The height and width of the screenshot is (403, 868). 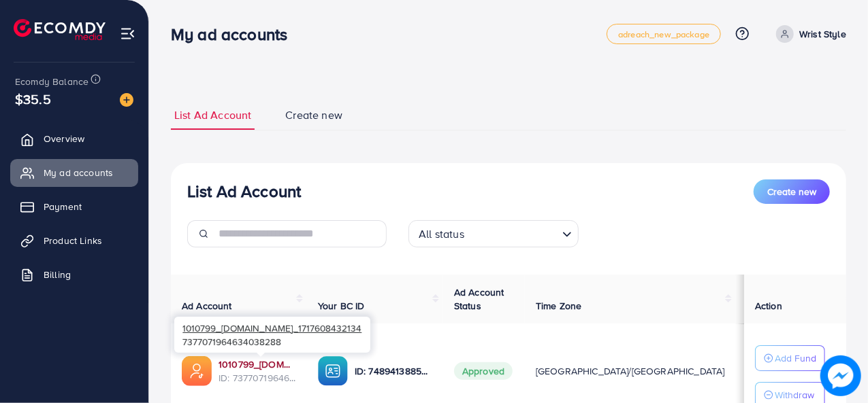 I want to click on div: 7377071964634038288, so click(x=272, y=334).